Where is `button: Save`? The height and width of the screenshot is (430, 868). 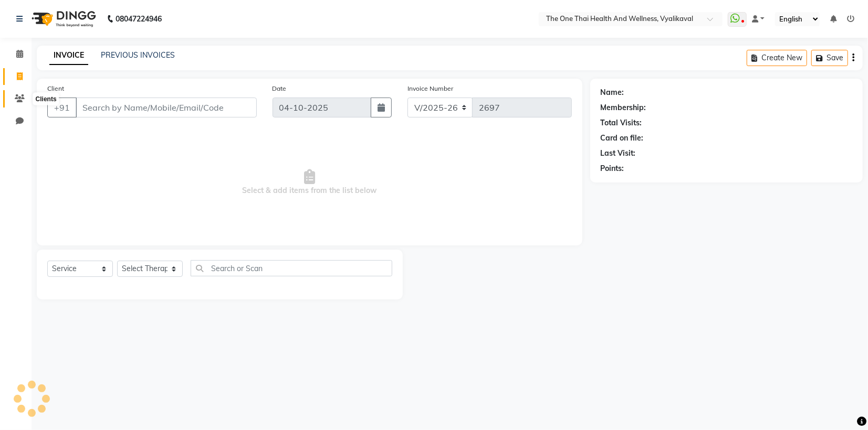
button: Save is located at coordinates (830, 58).